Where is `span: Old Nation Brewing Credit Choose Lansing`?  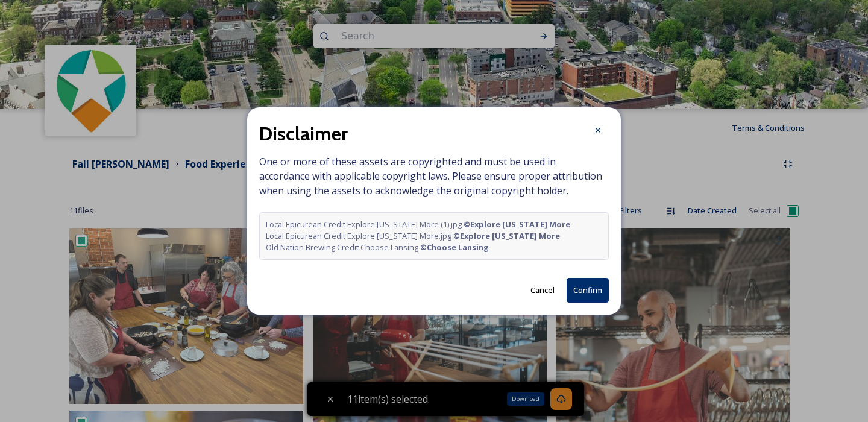 span: Old Nation Brewing Credit Choose Lansing is located at coordinates (378, 247).